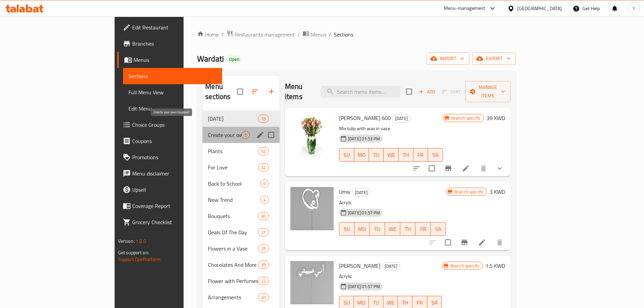  I want to click on a: Coupons, so click(169, 141).